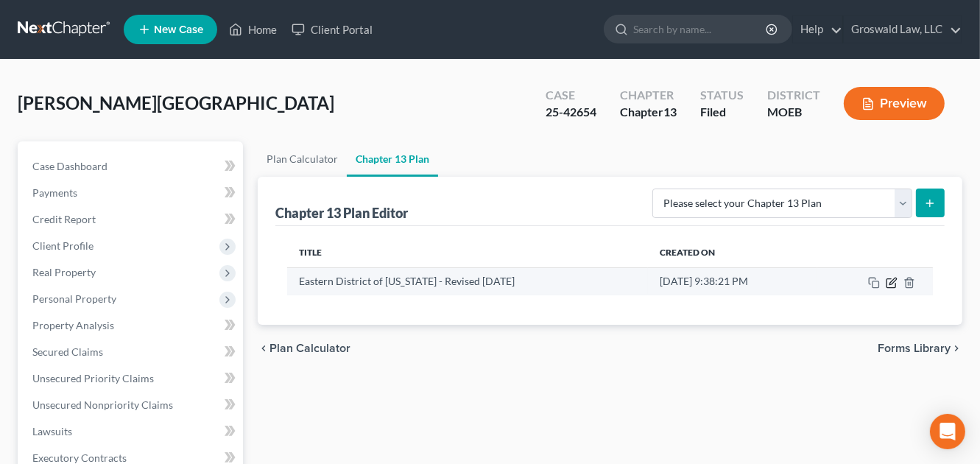 This screenshot has height=464, width=980. I want to click on div: Open Intercom Messenger, so click(948, 432).